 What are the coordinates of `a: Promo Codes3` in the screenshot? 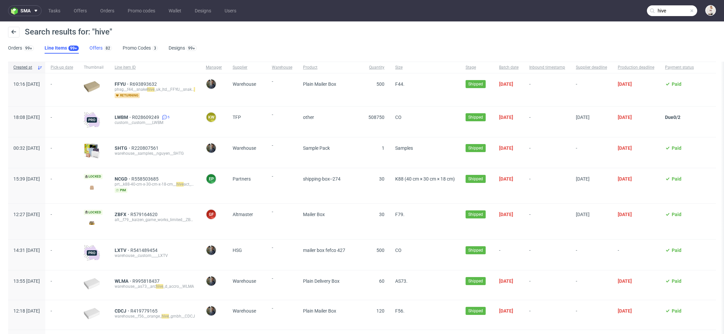 It's located at (140, 48).